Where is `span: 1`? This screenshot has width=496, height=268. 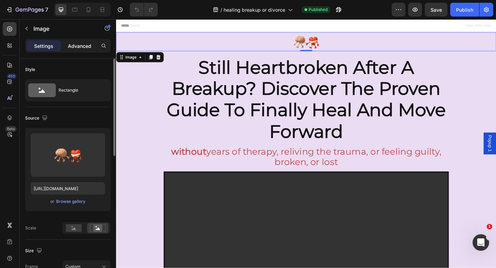 span: 1 is located at coordinates (490, 227).